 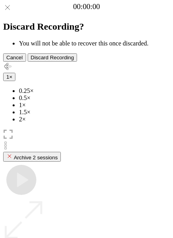 I want to click on h2: Discard Recording?, so click(x=87, y=26).